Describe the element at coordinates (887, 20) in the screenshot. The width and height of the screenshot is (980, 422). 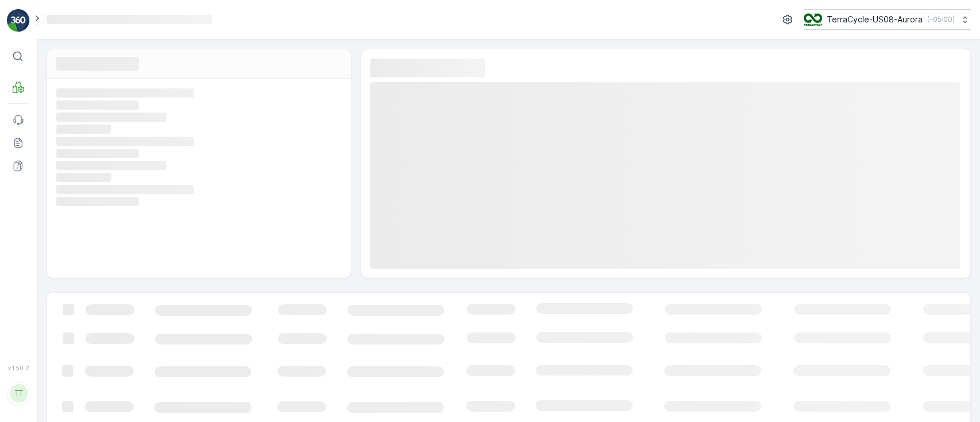
I see `button: TerraCycle-US08-Aurora(-05:00)` at that location.